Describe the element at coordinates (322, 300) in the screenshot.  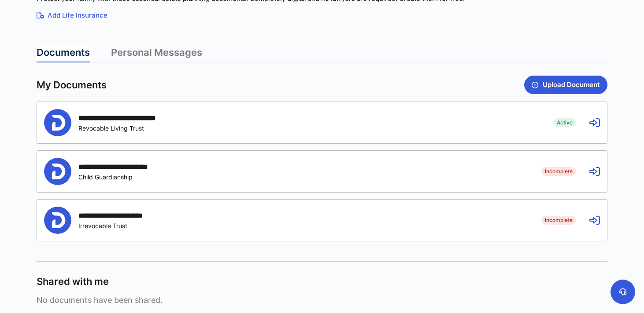
I see `span: No documents have been shared.` at that location.